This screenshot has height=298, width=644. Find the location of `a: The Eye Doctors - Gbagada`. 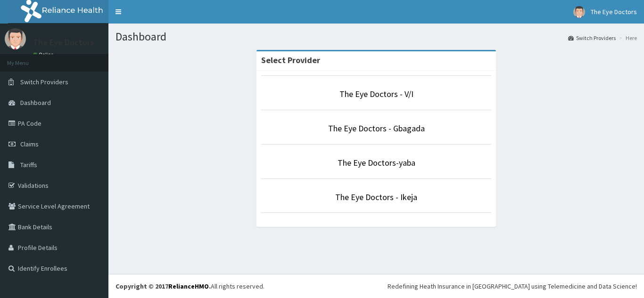

a: The Eye Doctors - Gbagada is located at coordinates (376, 128).